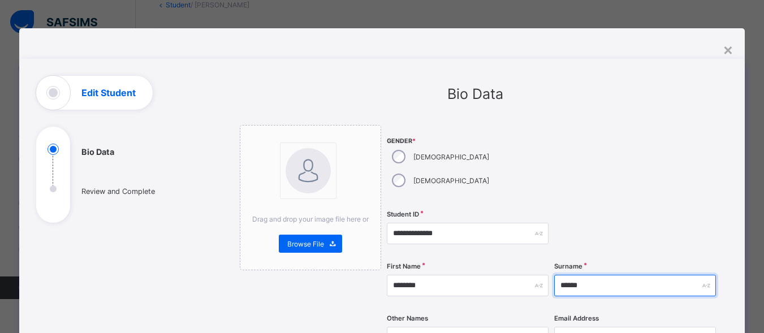  Describe the element at coordinates (109, 93) in the screenshot. I see `h1: Edit Student` at that location.